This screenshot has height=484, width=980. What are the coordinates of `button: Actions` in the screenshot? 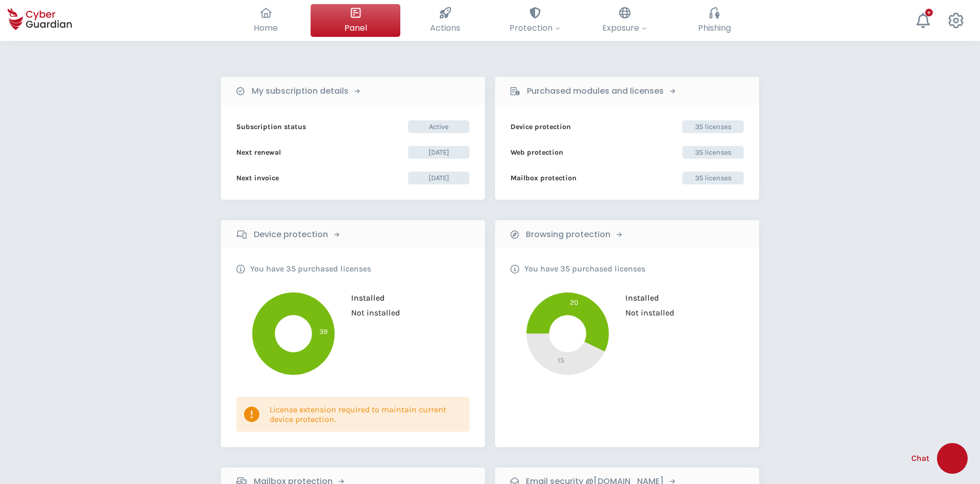 It's located at (445, 21).